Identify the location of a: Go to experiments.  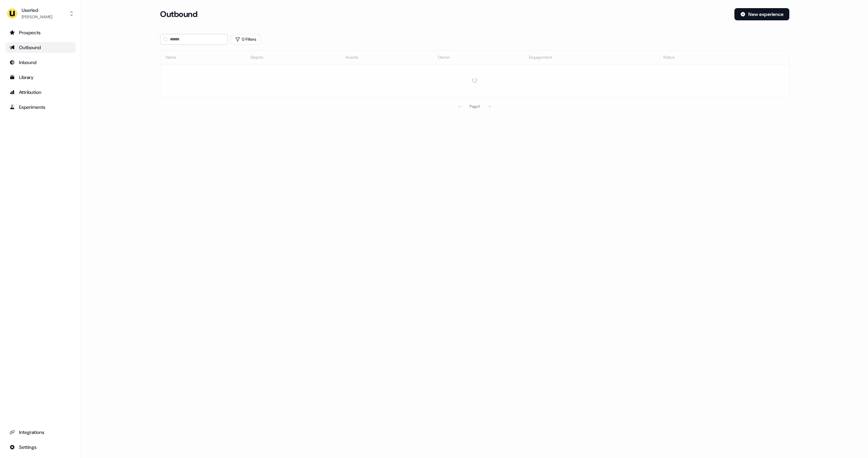
(40, 107).